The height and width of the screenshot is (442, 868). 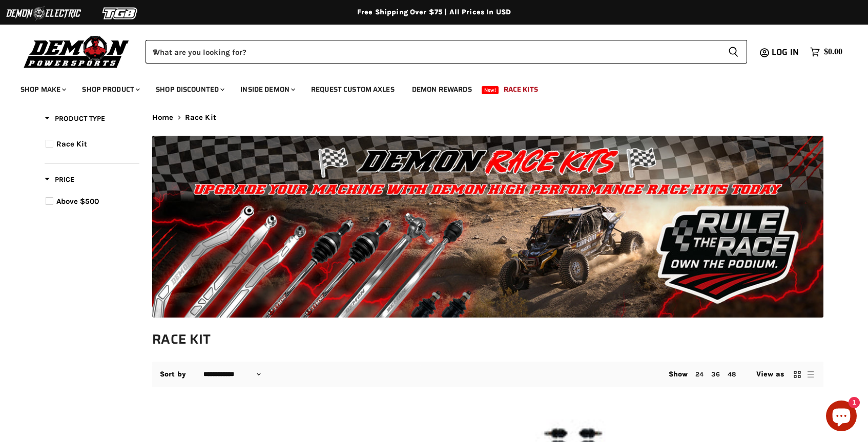 I want to click on a: 36, so click(x=715, y=374).